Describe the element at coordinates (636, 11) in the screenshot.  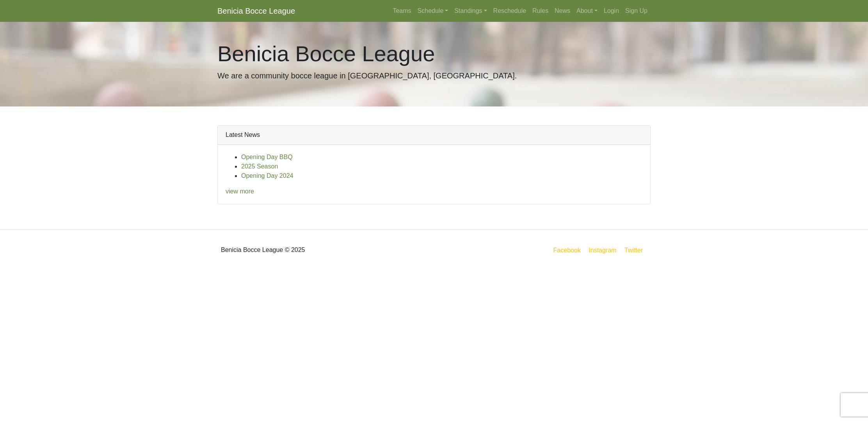
I see `a: Sign Up` at that location.